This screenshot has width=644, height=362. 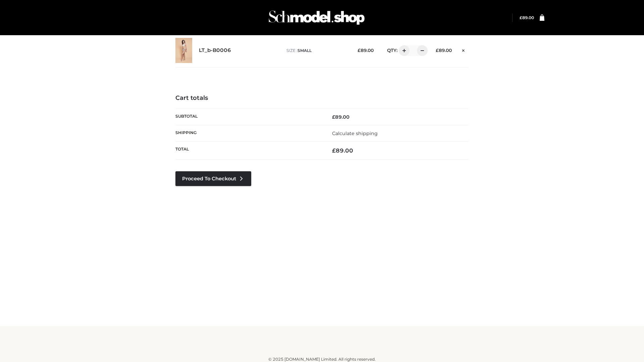 What do you see at coordinates (248, 133) in the screenshot?
I see `th: Shipping` at bounding box center [248, 133].